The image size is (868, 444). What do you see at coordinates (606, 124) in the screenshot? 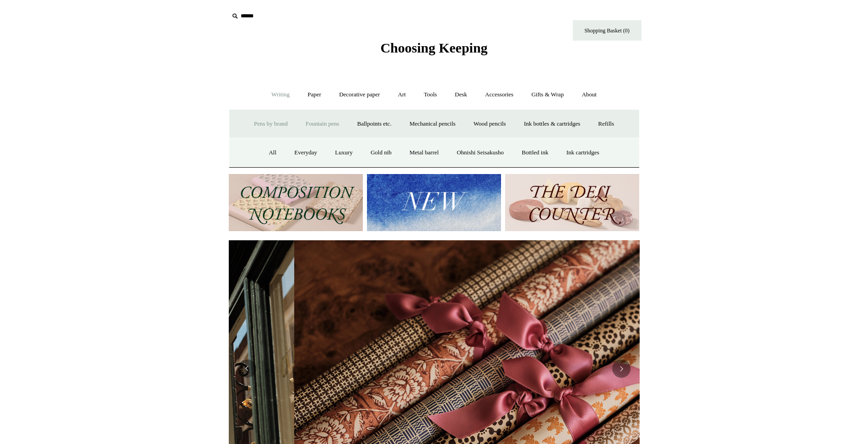
I see `a: Refills` at bounding box center [606, 124].